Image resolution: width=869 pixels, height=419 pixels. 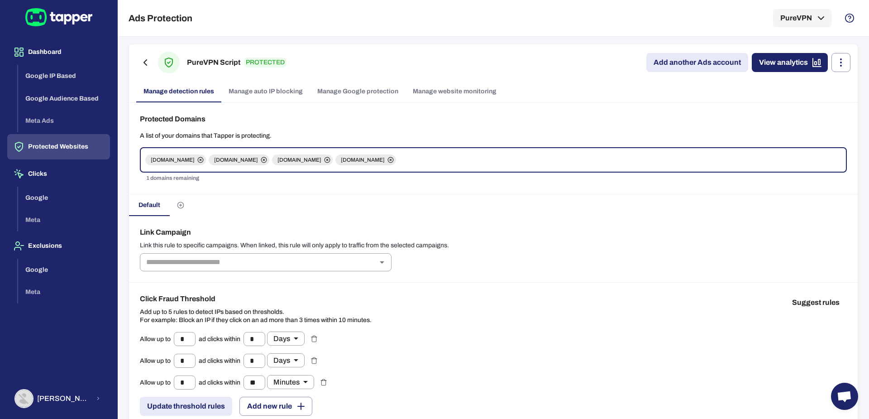 I want to click on h5: Ads Protection, so click(x=160, y=18).